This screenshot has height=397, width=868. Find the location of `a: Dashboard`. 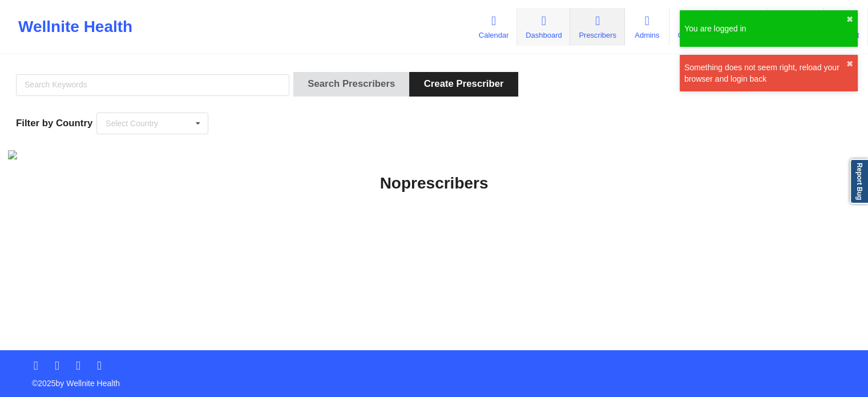

a: Dashboard is located at coordinates (543, 27).